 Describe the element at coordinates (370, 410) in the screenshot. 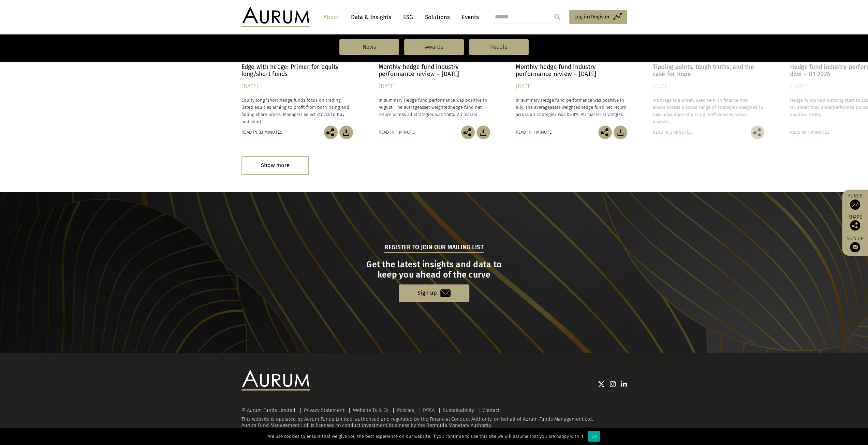

I see `a: Website Ts & Cs` at that location.